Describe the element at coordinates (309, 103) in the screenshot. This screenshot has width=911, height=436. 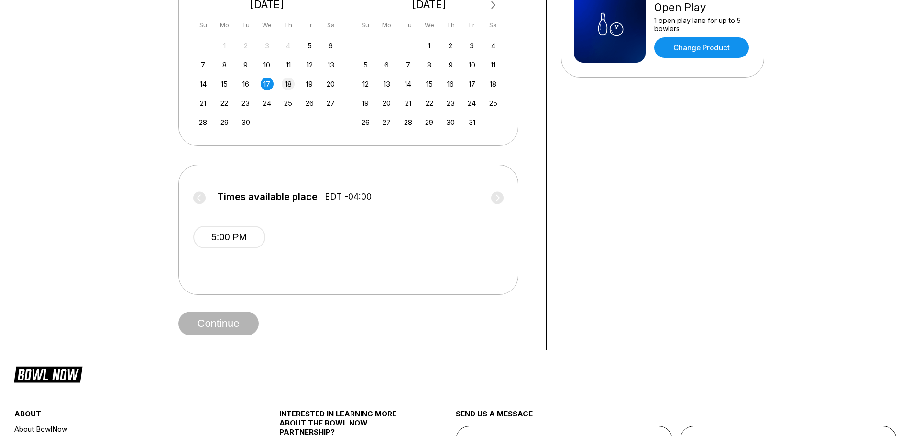
I see `div: Choose Friday, September 26th, 2025` at that location.